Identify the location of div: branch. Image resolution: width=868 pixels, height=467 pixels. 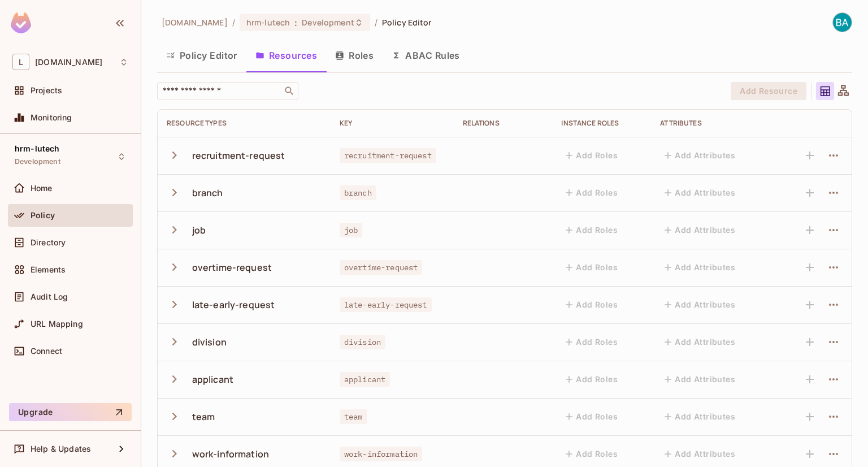
(207, 193).